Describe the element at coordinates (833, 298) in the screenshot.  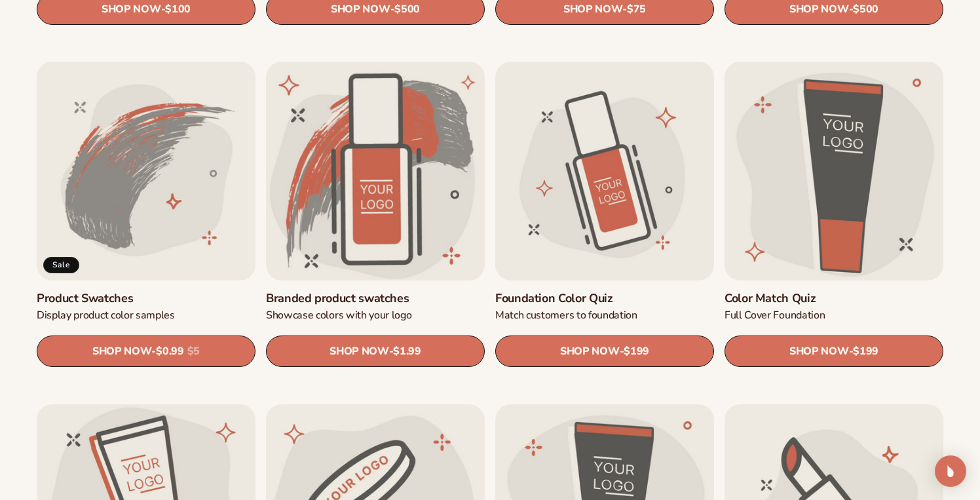
I see `a: Color Match Quiz` at that location.